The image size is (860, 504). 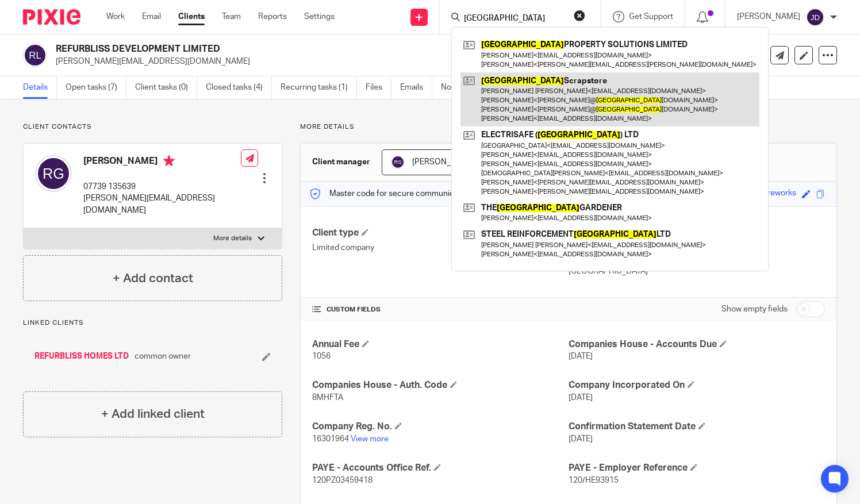 I want to click on input: Search, so click(x=514, y=19).